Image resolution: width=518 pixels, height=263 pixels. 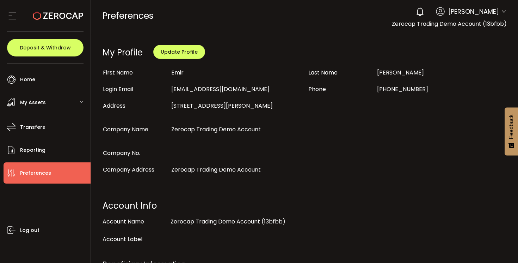 I want to click on span: Emir, so click(x=177, y=72).